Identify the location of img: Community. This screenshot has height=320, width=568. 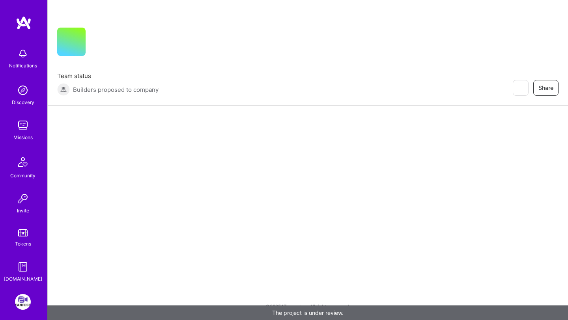
(23, 162).